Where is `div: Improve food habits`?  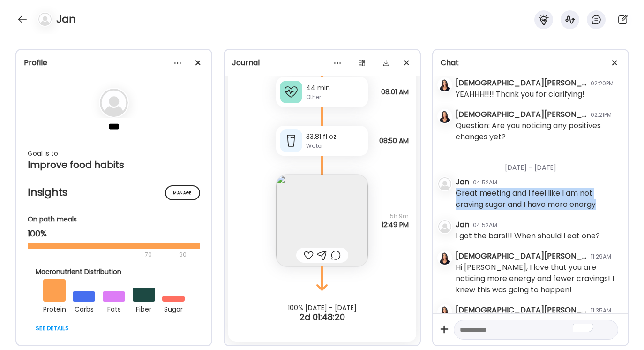
div: Improve food habits is located at coordinates (114, 164).